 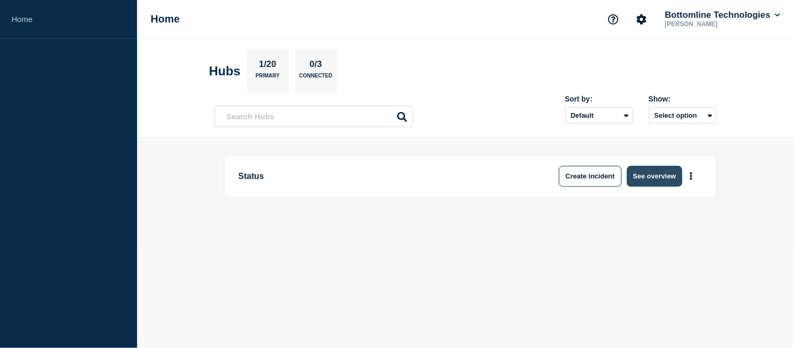 What do you see at coordinates (599, 99) in the screenshot?
I see `div: Sort by:` at bounding box center [599, 99].